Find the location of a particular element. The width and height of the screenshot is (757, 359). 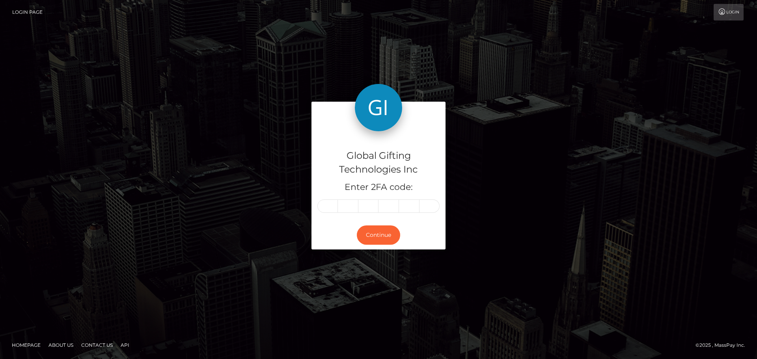

a: Homepage is located at coordinates (26, 345).